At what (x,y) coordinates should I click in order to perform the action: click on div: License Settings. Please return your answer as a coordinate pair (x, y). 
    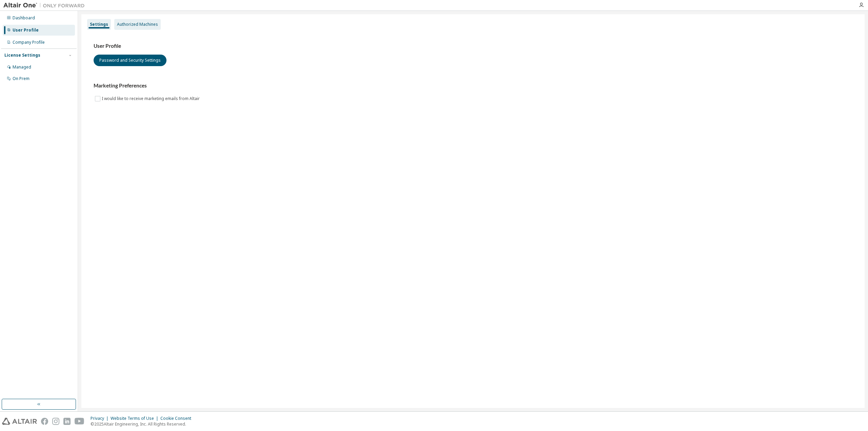
    Looking at the image, I should click on (23, 56).